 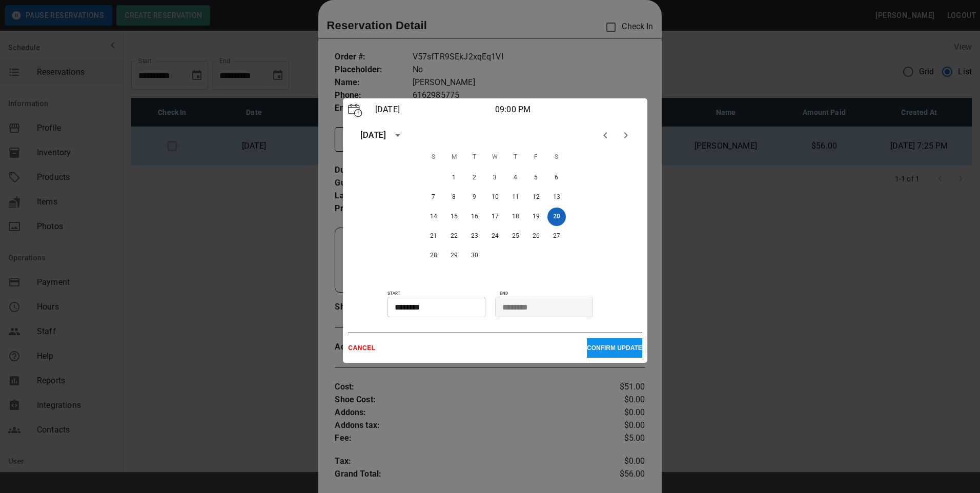 I want to click on button: 30, so click(x=474, y=256).